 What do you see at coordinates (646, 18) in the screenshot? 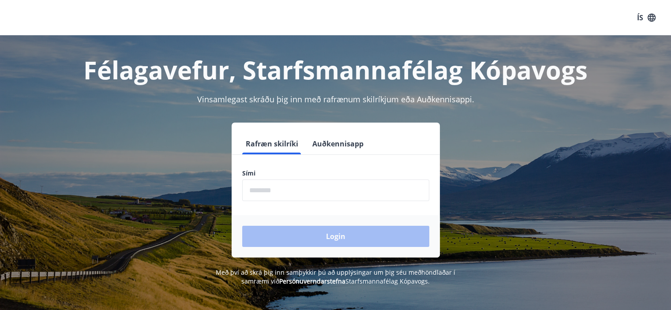
I see `button: ÍS` at bounding box center [646, 18].